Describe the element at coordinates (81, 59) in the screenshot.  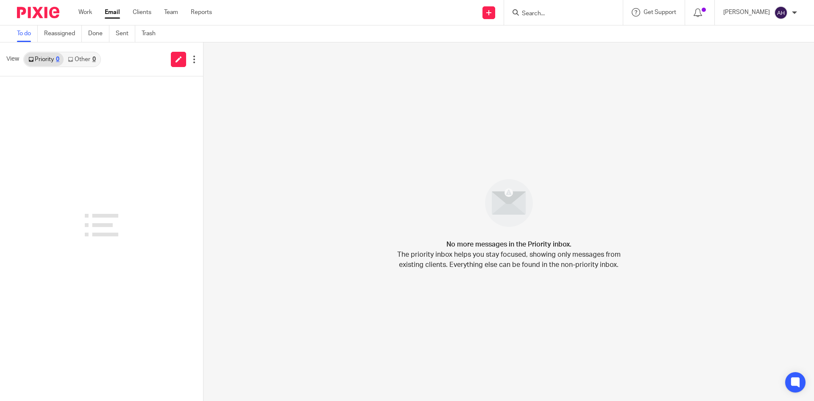
I see `a: Other0` at that location.